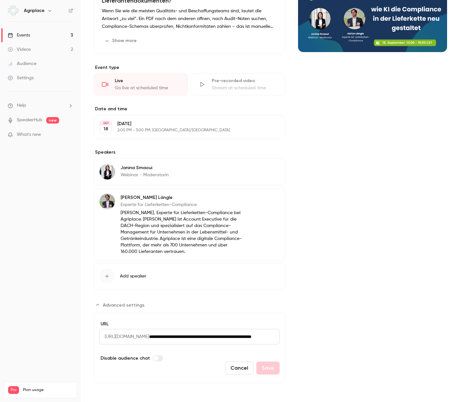 The height and width of the screenshot is (402, 460). I want to click on button: Add speaker, so click(189, 276).